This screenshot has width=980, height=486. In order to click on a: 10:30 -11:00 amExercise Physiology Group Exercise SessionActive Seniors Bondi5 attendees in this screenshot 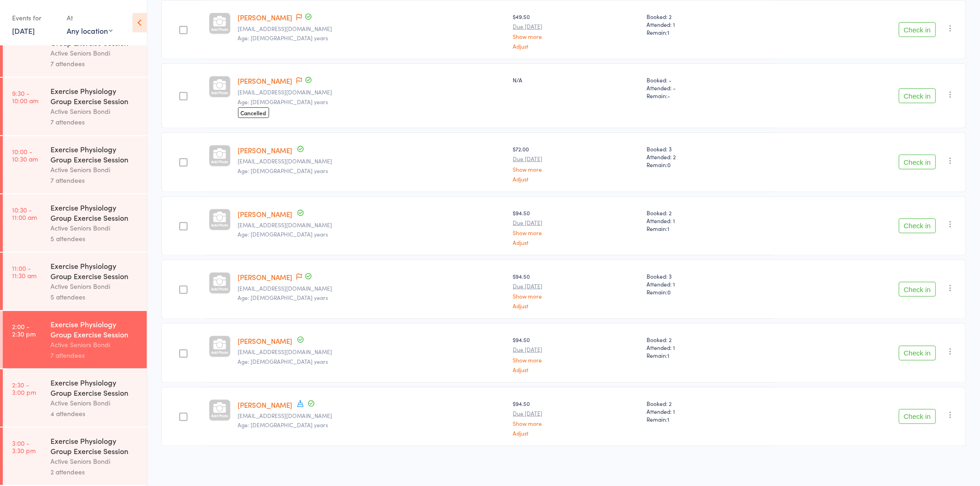, I will do `click(75, 223)`.